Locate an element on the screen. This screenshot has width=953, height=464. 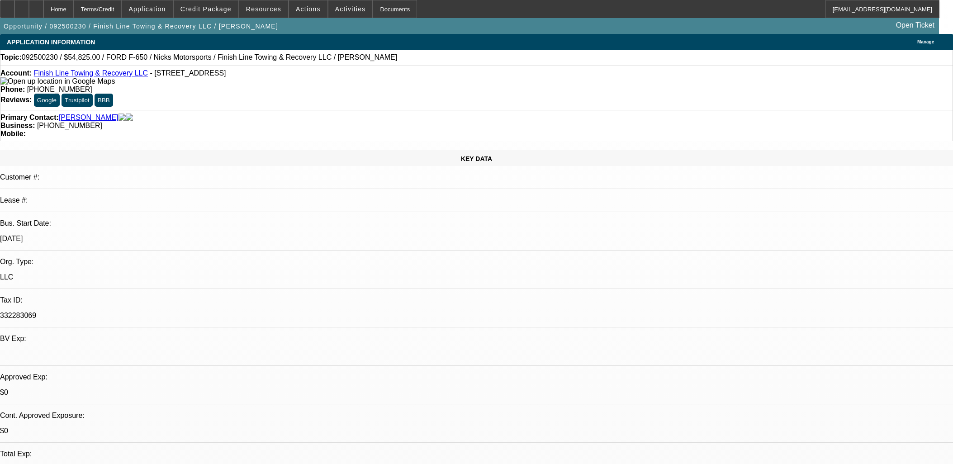
button: Actions is located at coordinates (308, 9).